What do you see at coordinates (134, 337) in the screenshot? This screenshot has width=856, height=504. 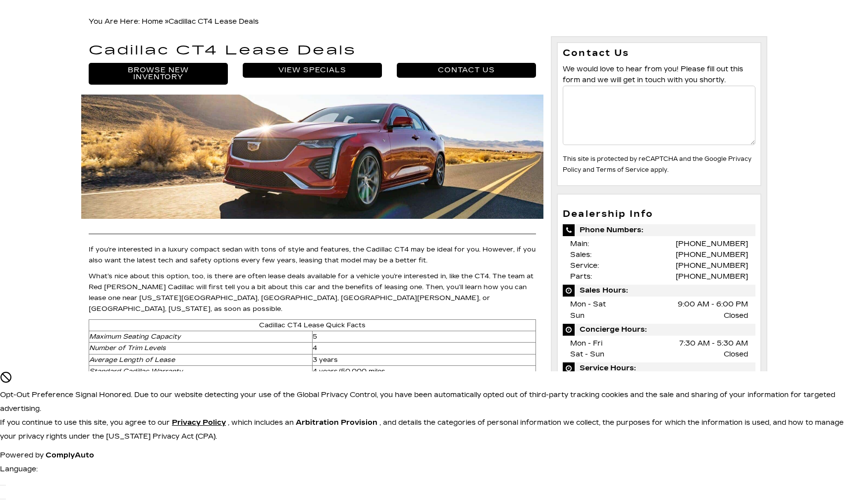 I see `em: Maximum Seating Capacity` at bounding box center [134, 337].